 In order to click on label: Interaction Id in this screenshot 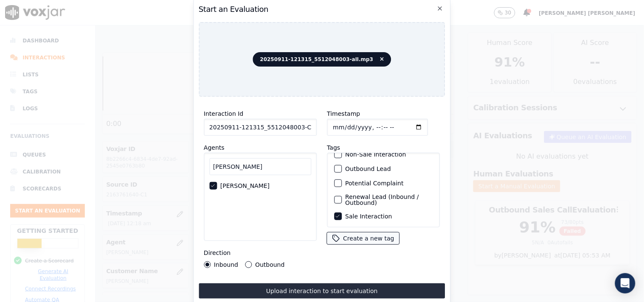, I will do `click(223, 114)`.